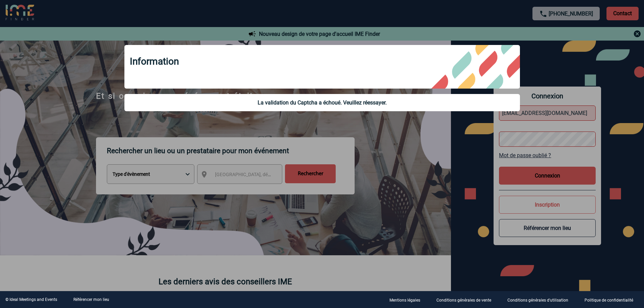 This screenshot has width=644, height=308. What do you see at coordinates (538, 300) in the screenshot?
I see `p: Conditions générales d'utilisation` at bounding box center [538, 300].